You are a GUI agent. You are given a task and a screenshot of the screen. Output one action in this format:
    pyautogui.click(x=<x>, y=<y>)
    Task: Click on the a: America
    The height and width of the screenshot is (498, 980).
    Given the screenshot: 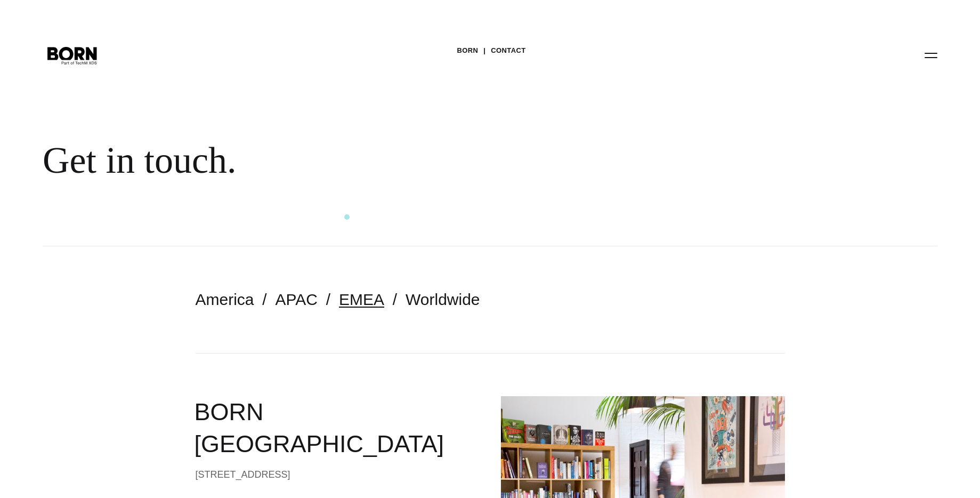 What is the action you would take?
    pyautogui.click(x=225, y=299)
    